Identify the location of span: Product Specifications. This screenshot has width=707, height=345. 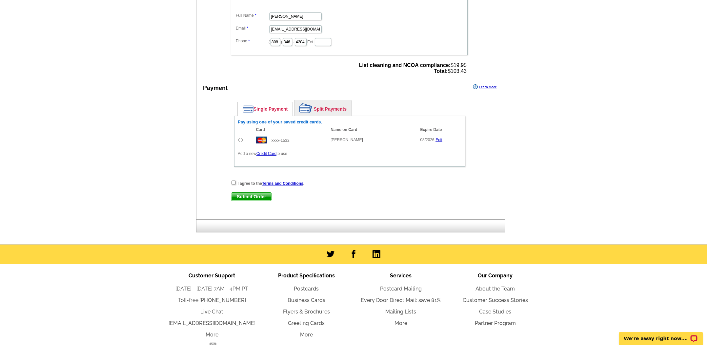
(306, 275).